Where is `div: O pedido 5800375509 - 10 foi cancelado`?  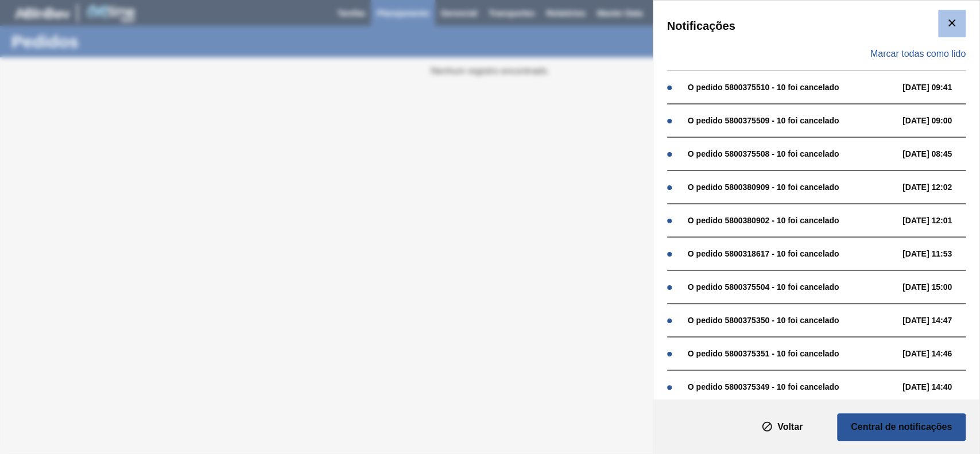
div: O pedido 5800375509 - 10 foi cancelado is located at coordinates (792, 121).